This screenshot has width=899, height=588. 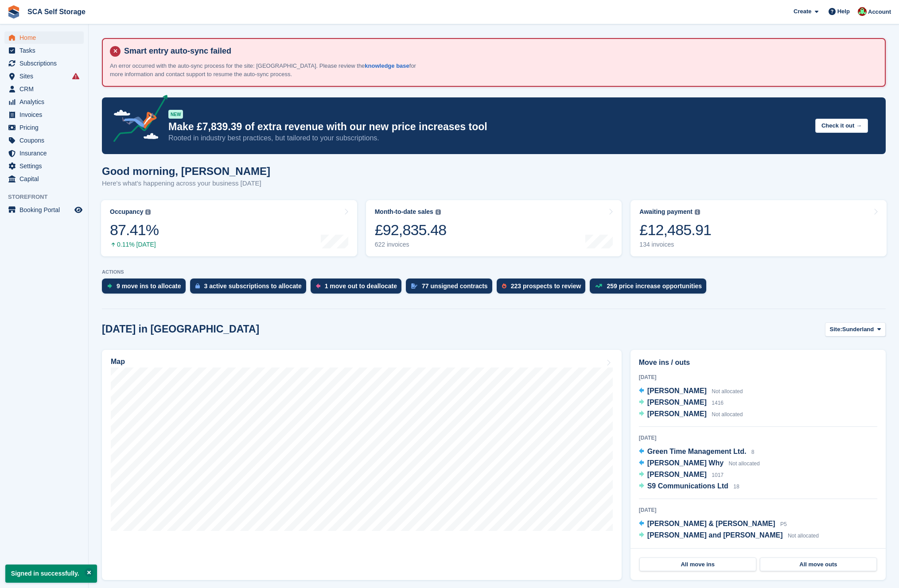 I want to click on div: 223 prospects to review, so click(x=546, y=286).